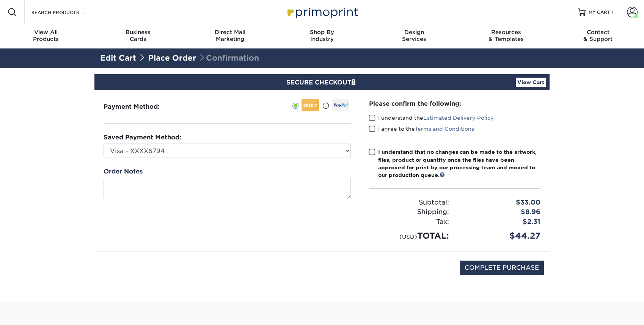 This screenshot has width=644, height=325. Describe the element at coordinates (506, 36) in the screenshot. I see `a: Resources& Templates` at that location.